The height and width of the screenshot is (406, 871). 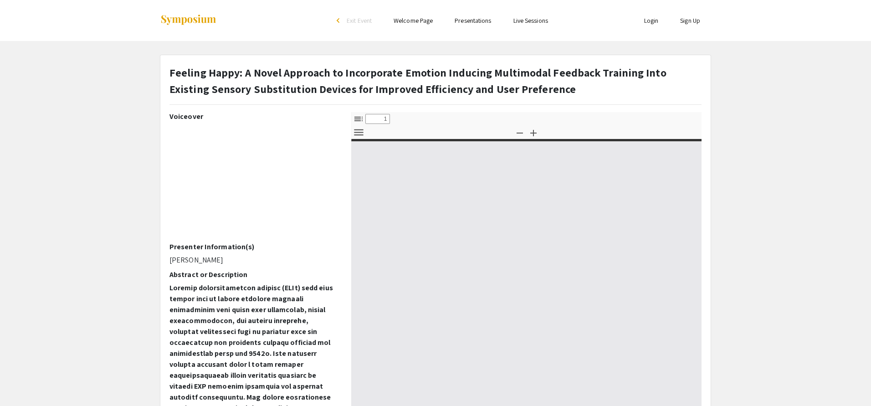 I want to click on a: Welcome Page, so click(x=413, y=21).